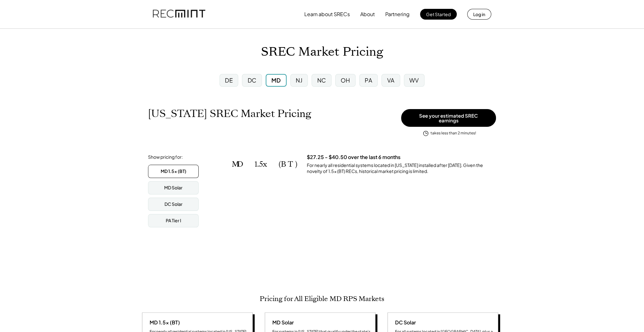  What do you see at coordinates (299, 80) in the screenshot?
I see `div: NJ` at bounding box center [299, 80].